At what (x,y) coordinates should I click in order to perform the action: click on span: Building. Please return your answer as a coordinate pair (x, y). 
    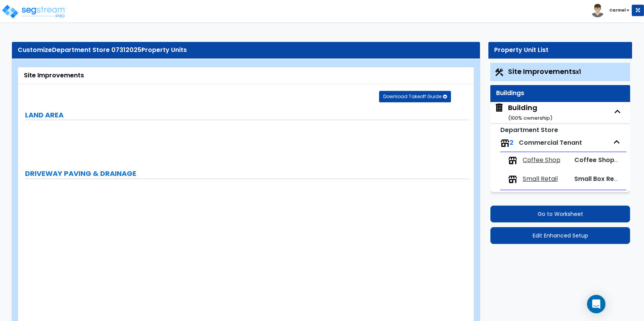
    Looking at the image, I should click on (523, 113).